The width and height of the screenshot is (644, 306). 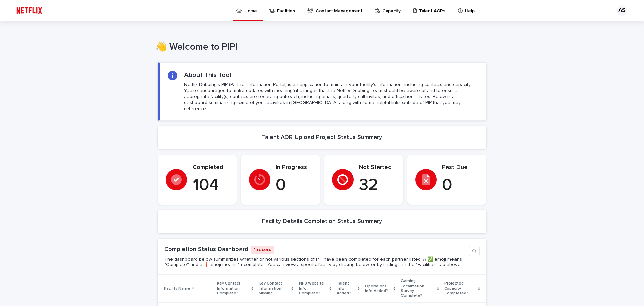 What do you see at coordinates (460, 168) in the screenshot?
I see `p: Past Due` at bounding box center [460, 168].